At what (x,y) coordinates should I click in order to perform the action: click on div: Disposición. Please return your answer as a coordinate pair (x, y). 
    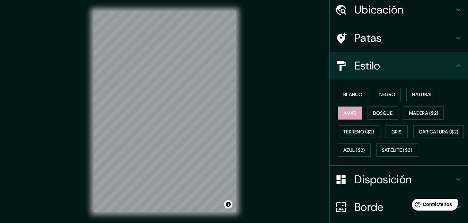
    Looking at the image, I should click on (399, 180).